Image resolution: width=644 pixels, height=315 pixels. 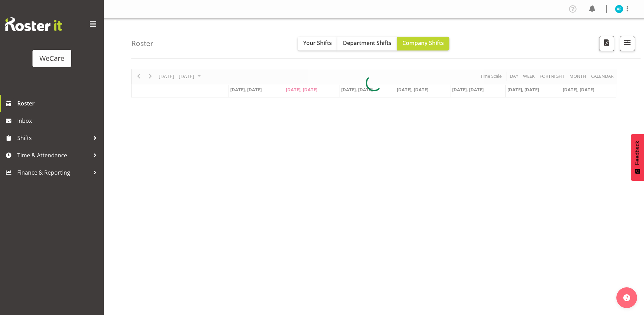 I want to click on span: Department Shifts, so click(x=367, y=43).